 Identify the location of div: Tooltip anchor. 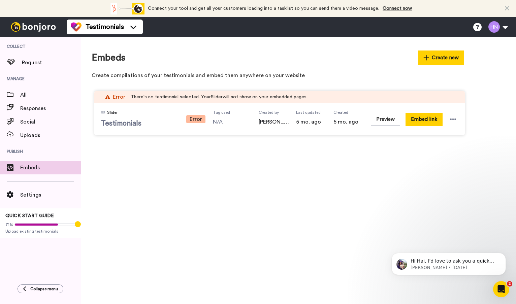
(78, 225).